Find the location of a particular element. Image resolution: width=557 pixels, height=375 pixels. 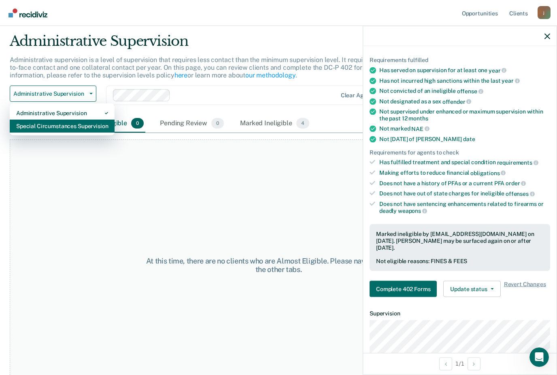

span: Administrative Supervision is located at coordinates (50, 94).